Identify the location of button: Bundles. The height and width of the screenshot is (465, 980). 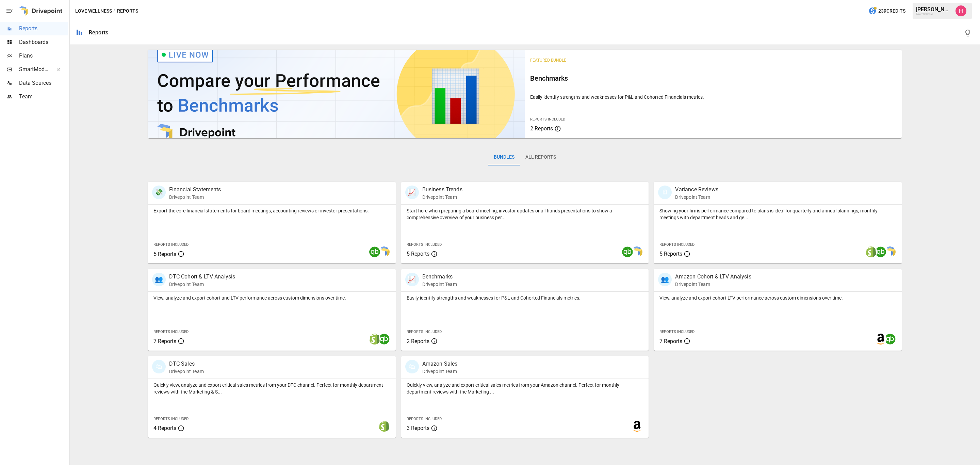
(504, 157).